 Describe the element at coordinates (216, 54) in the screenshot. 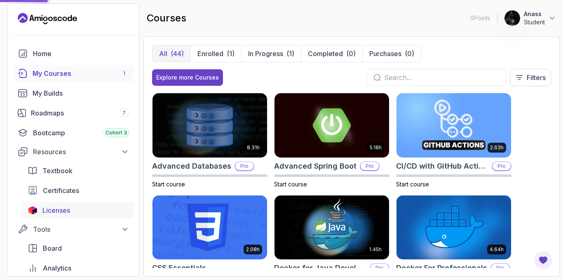

I see `button: Enrolled(1)` at that location.